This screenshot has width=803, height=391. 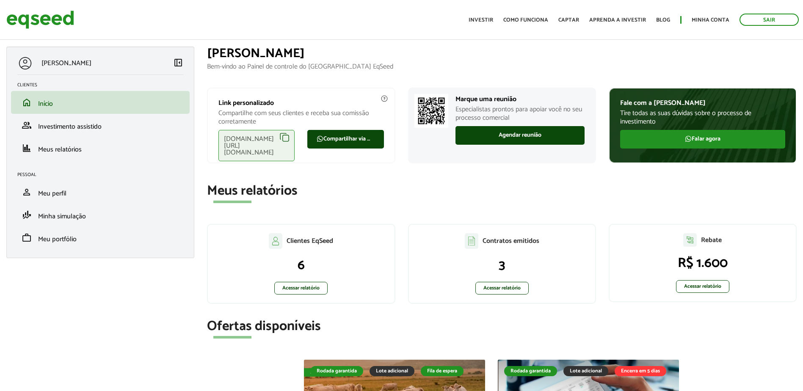 I want to click on a: finance_modeMinha simulação, so click(x=100, y=215).